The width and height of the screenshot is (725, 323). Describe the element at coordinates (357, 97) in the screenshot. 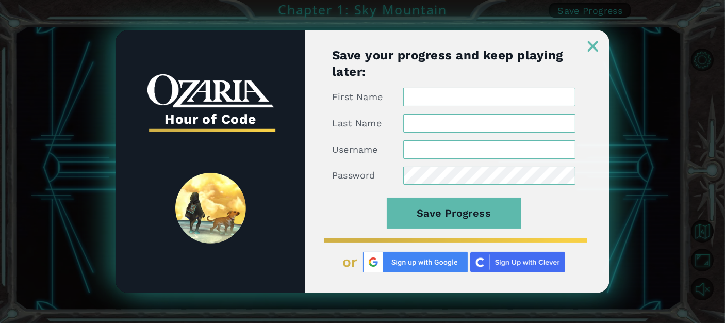

I see `label: First Name` at that location.